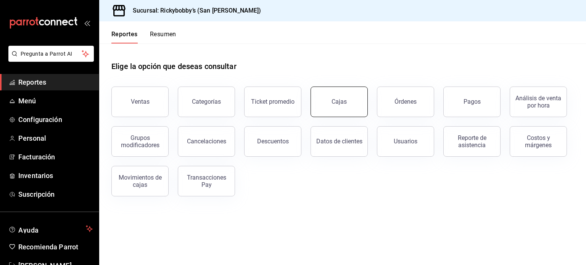  What do you see at coordinates (55, 82) in the screenshot?
I see `span: Reportes` at bounding box center [55, 82].